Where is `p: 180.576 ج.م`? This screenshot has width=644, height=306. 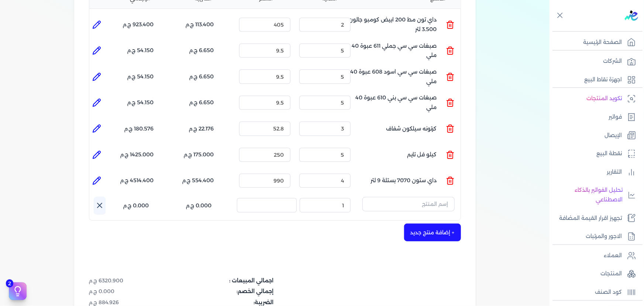
p: 180.576 ج.م is located at coordinates (139, 129).